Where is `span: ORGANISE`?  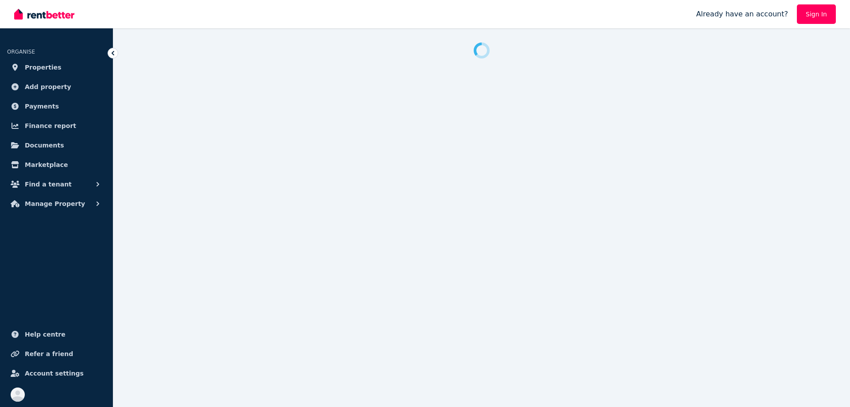 span: ORGANISE is located at coordinates (21, 52).